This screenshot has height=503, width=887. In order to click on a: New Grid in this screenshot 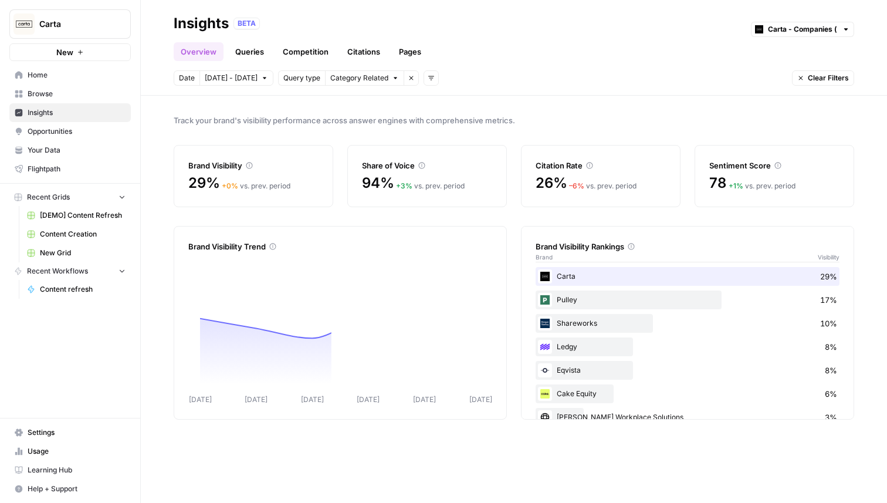, I will do `click(76, 253)`.